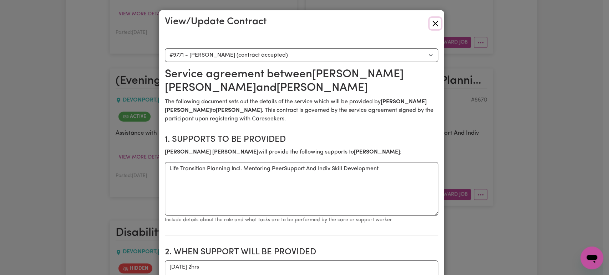 This screenshot has height=275, width=609. Describe the element at coordinates (435, 24) in the screenshot. I see `button: Close` at that location.